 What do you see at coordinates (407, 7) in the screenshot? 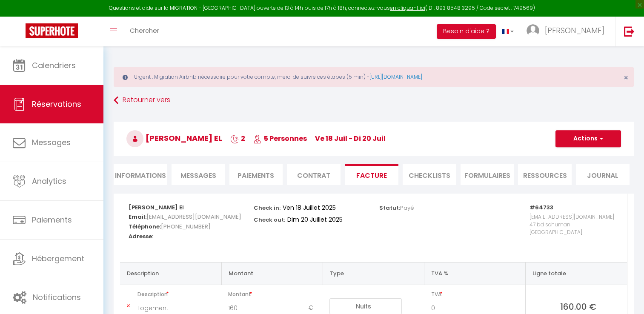
I see `a: en cliquant ici` at bounding box center [407, 7].